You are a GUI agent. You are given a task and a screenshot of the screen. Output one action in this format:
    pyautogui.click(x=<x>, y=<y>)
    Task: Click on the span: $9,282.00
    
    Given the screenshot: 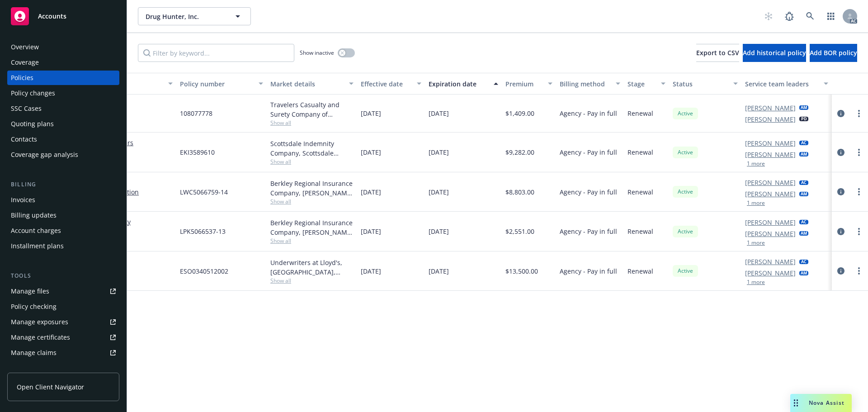 What is the action you would take?
    pyautogui.click(x=520, y=152)
    